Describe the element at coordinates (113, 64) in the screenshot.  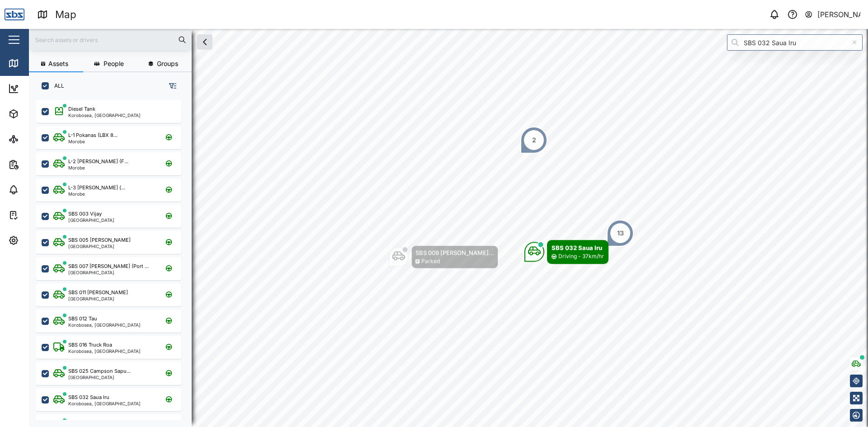
I see `span: People` at that location.